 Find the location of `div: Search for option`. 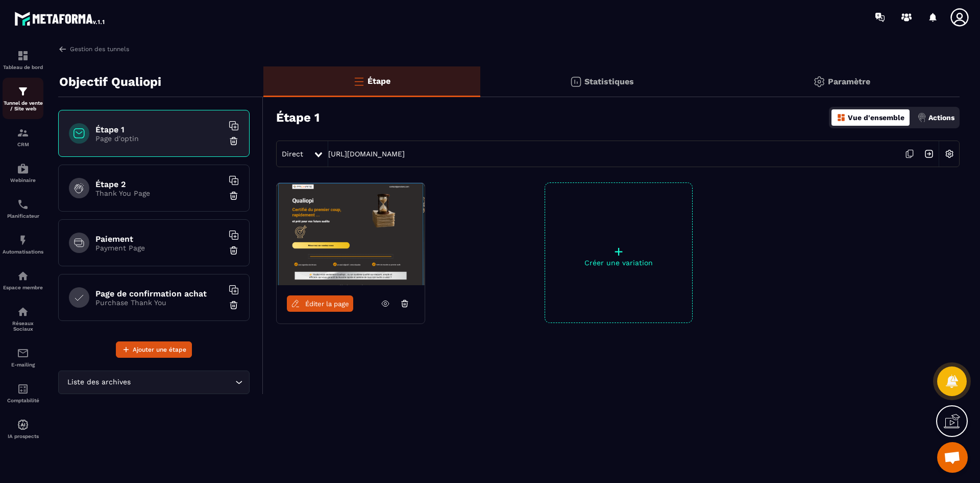

div: Search for option is located at coordinates (153, 382).